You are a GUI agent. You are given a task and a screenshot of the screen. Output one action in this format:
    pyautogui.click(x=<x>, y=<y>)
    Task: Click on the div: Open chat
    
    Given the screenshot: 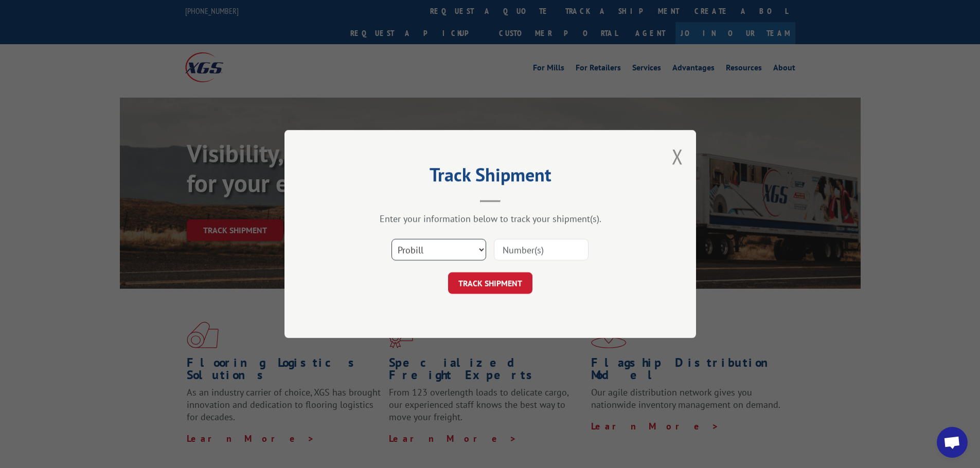 What is the action you would take?
    pyautogui.click(x=952, y=442)
    